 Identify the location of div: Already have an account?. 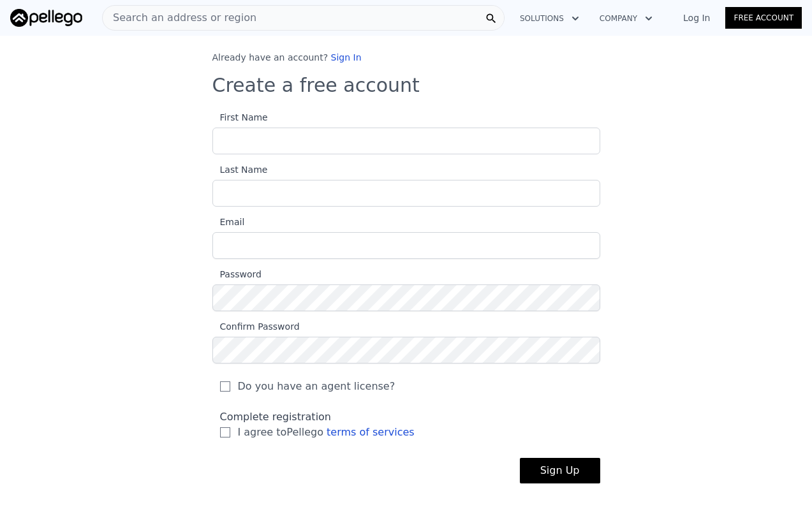
(406, 58).